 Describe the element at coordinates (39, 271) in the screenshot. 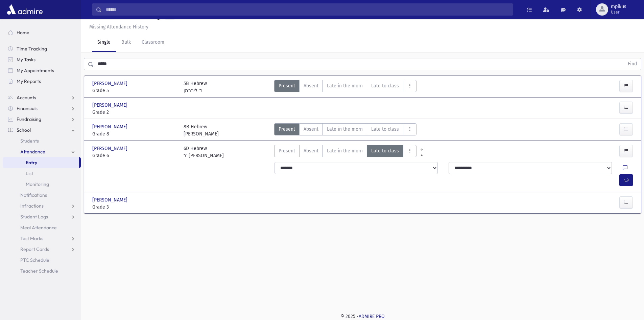

I see `span: Teacher Schedule` at that location.